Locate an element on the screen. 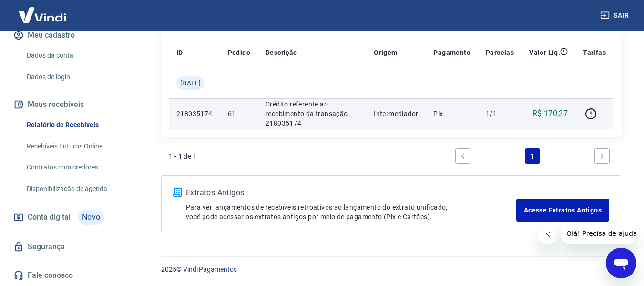 The width and height of the screenshot is (644, 286). img: ícone is located at coordinates (177, 192).